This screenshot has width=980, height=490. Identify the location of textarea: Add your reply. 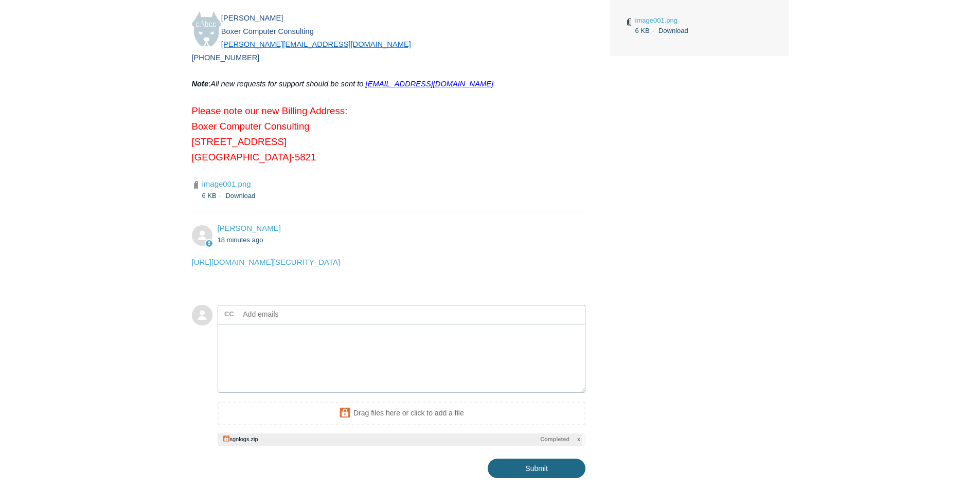
(402, 359).